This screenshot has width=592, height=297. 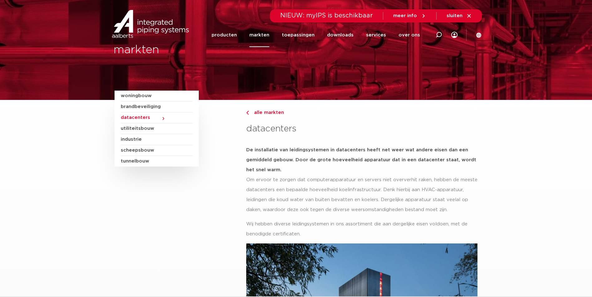 I want to click on h5: De installatie van leidingsystemen in datacenters heeft net weer wat andere eisen dan een gemidde..., so click(x=361, y=160).